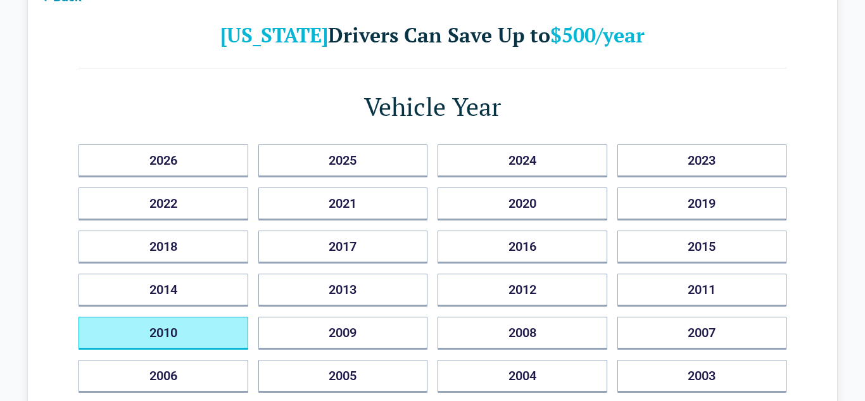 The height and width of the screenshot is (401, 865). I want to click on button: 2021, so click(343, 204).